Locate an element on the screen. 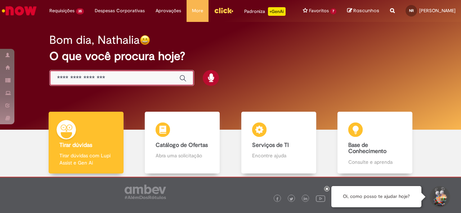 Image resolution: width=461 pixels, height=213 pixels. img: ServiceNow is located at coordinates (19, 11).